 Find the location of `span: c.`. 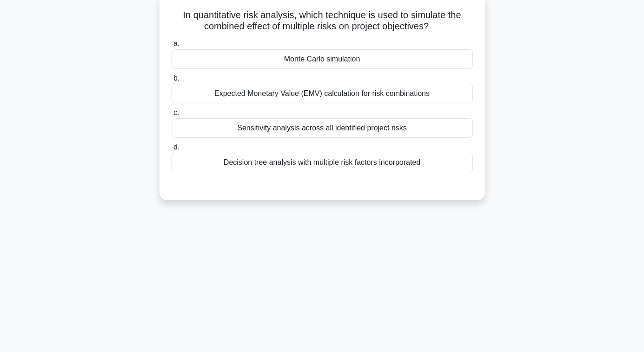

span: c. is located at coordinates (176, 112).